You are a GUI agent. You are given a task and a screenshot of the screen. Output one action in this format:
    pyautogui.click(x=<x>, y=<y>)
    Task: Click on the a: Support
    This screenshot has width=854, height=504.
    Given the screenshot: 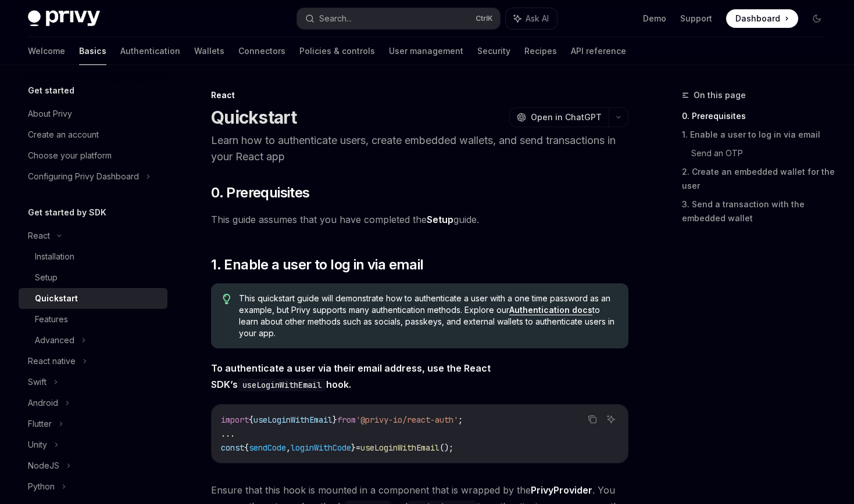 What is the action you would take?
    pyautogui.click(x=696, y=19)
    